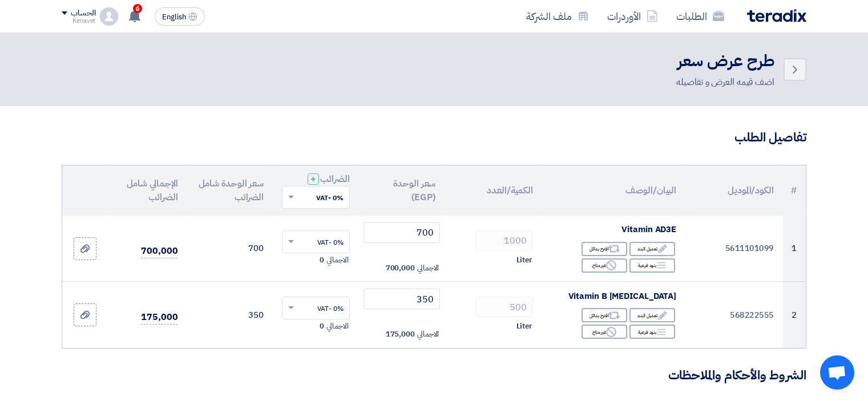 This screenshot has width=868, height=401. I want to click on span: English, so click(174, 17).